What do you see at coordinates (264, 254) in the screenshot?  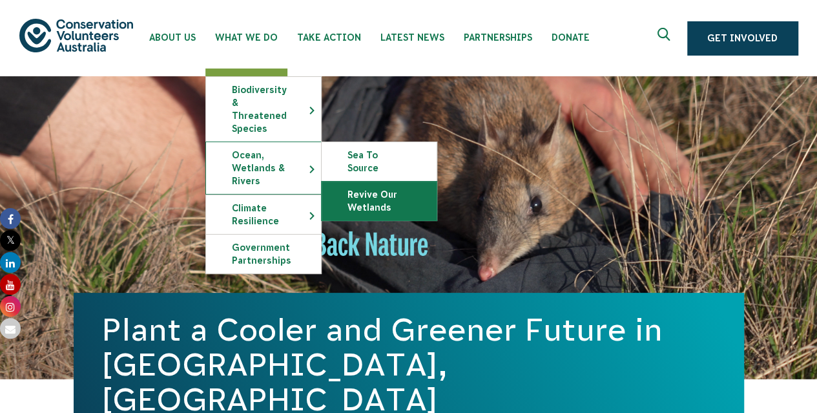 I see `a: Government Partnerships` at bounding box center [264, 254].